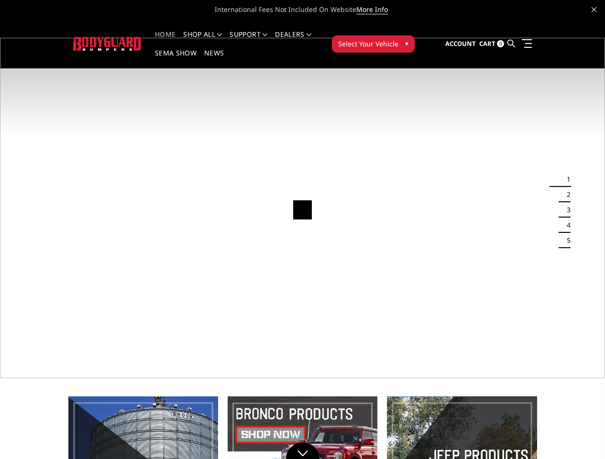  Describe the element at coordinates (566, 241) in the screenshot. I see `button: 5 of 5` at that location.